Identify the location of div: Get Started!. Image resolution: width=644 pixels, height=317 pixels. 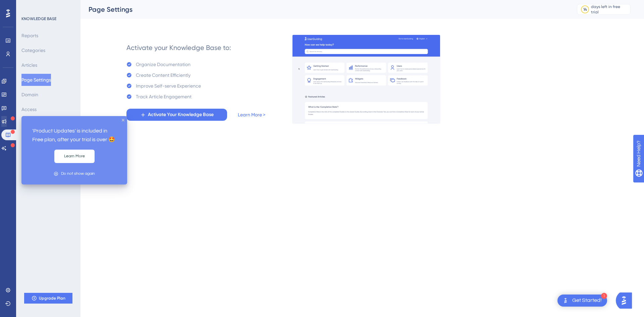
(587, 301).